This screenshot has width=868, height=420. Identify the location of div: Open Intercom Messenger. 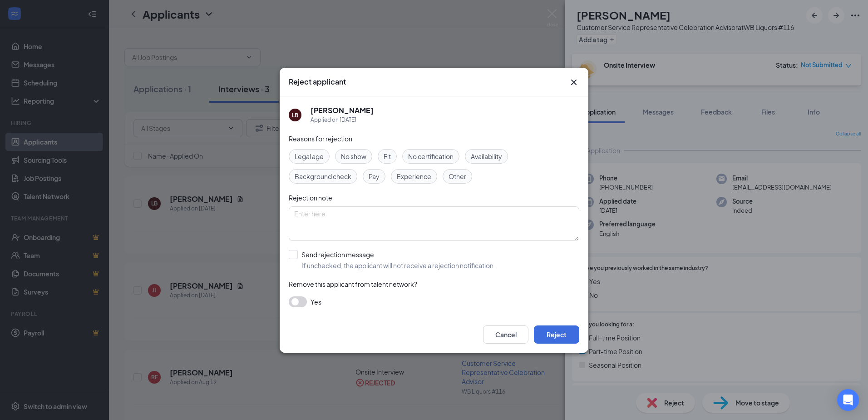
(848, 399).